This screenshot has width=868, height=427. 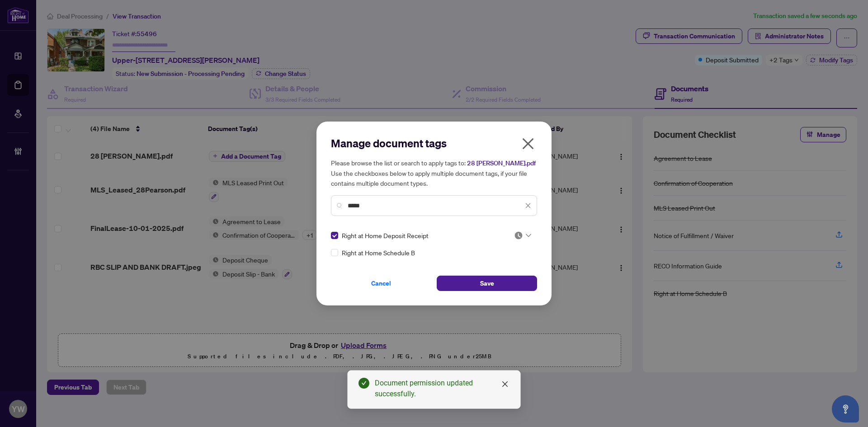 I want to click on span: Right at Home Schedule B, so click(x=378, y=252).